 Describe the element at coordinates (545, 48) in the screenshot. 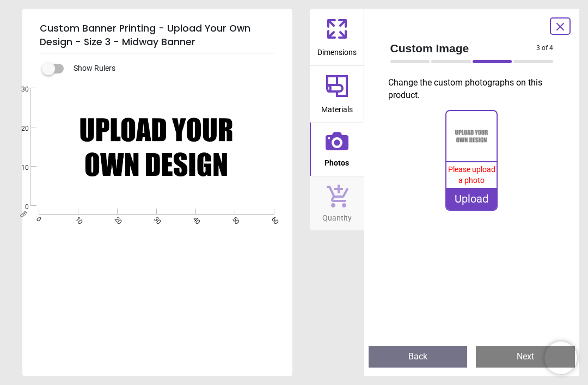

I see `span: 3 of 4` at that location.